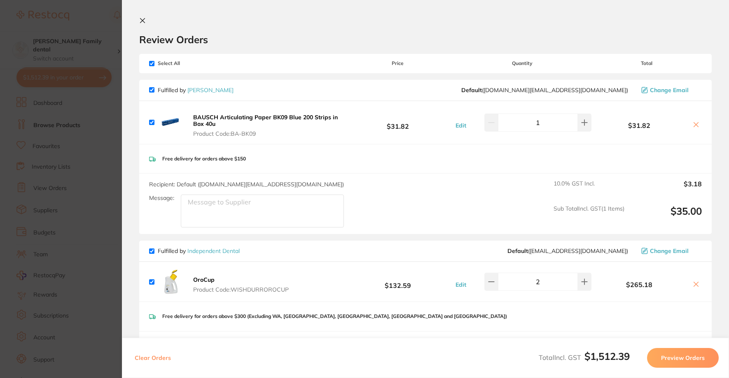 The width and height of the screenshot is (729, 378). What do you see at coordinates (589, 189) in the screenshot?
I see `span: 10.0 % GST Incl.` at bounding box center [589, 189].